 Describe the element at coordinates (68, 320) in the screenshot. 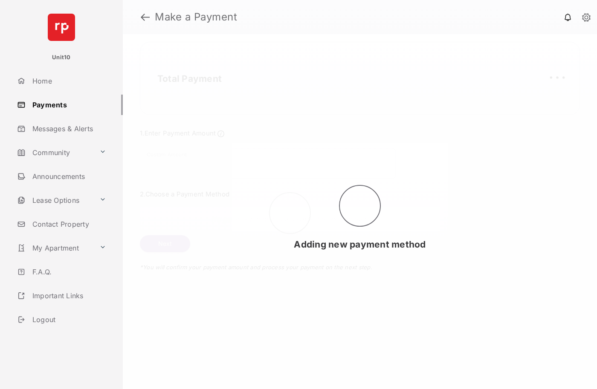

I see `a: Logout` at that location.